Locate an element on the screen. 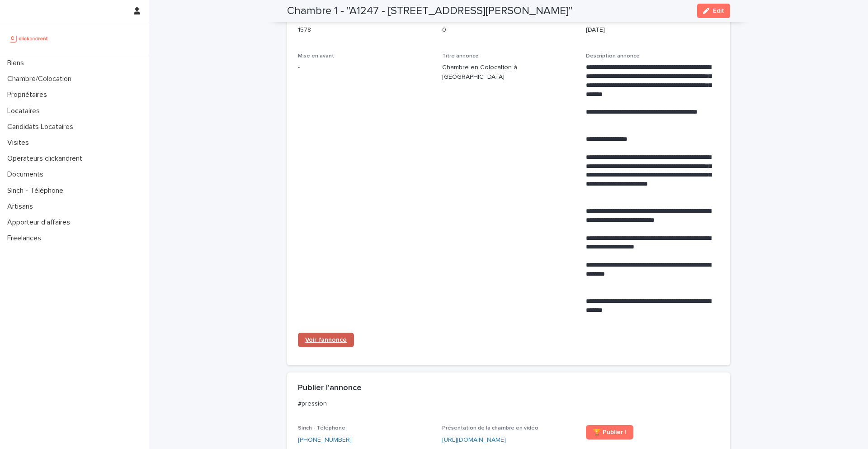 The height and width of the screenshot is (449, 868). p: Operateurs clickandrent is located at coordinates (46, 158).